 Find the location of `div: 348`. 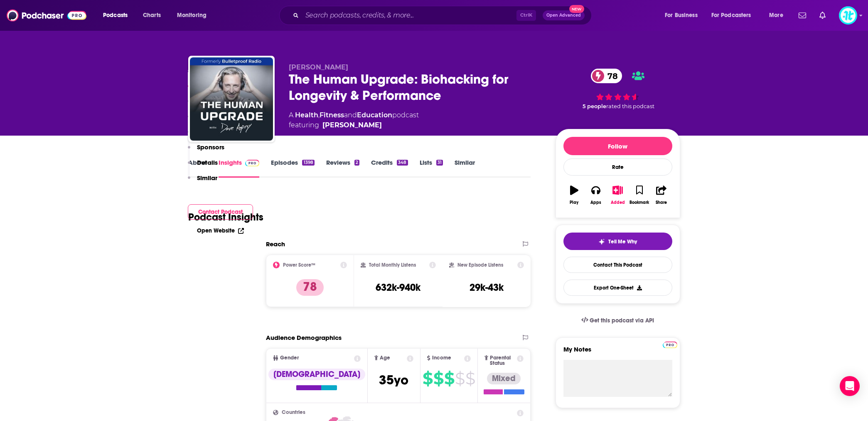

div: 348 is located at coordinates (402, 162).